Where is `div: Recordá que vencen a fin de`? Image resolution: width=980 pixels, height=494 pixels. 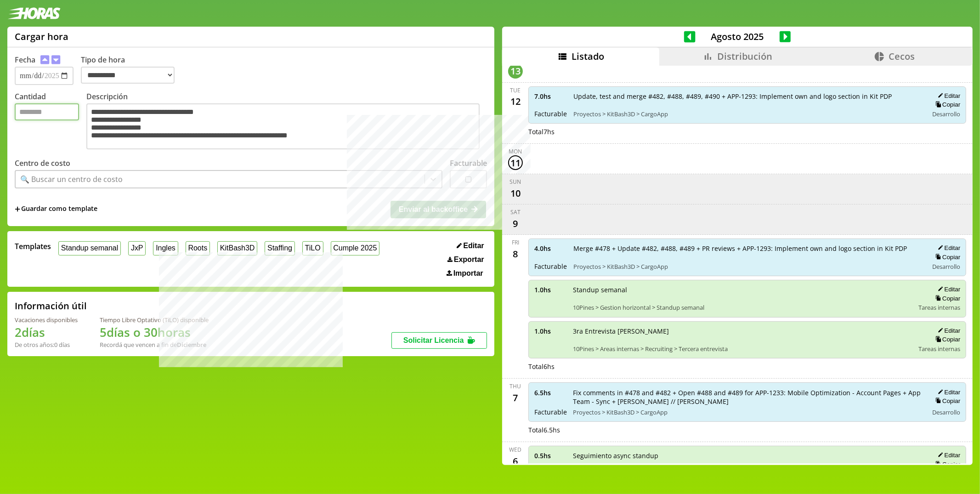
div: Recordá que vencen a fin de is located at coordinates (154, 344).